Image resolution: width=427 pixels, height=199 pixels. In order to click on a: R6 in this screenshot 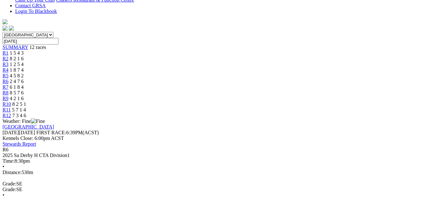, I will do `click(5, 81)`.